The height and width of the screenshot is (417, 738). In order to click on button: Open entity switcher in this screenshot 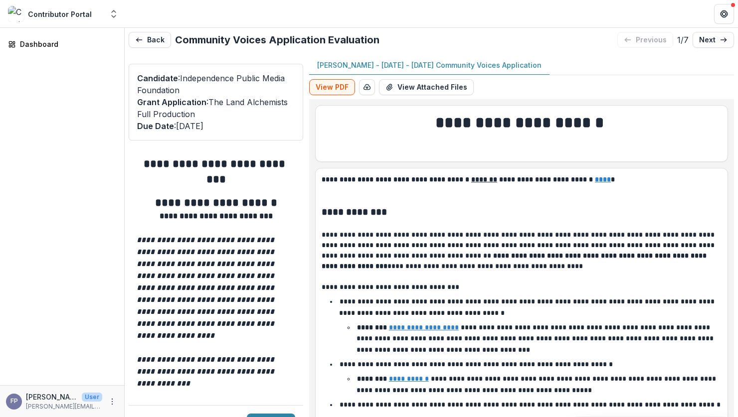, I will do `click(114, 14)`.